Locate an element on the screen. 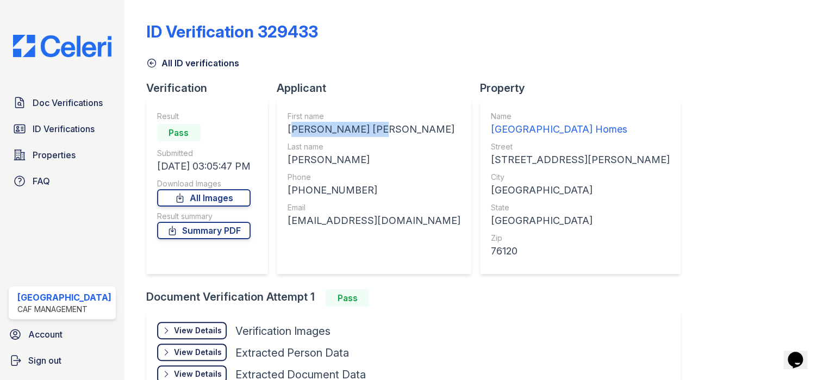  span: ID Verifications is located at coordinates (64, 129).